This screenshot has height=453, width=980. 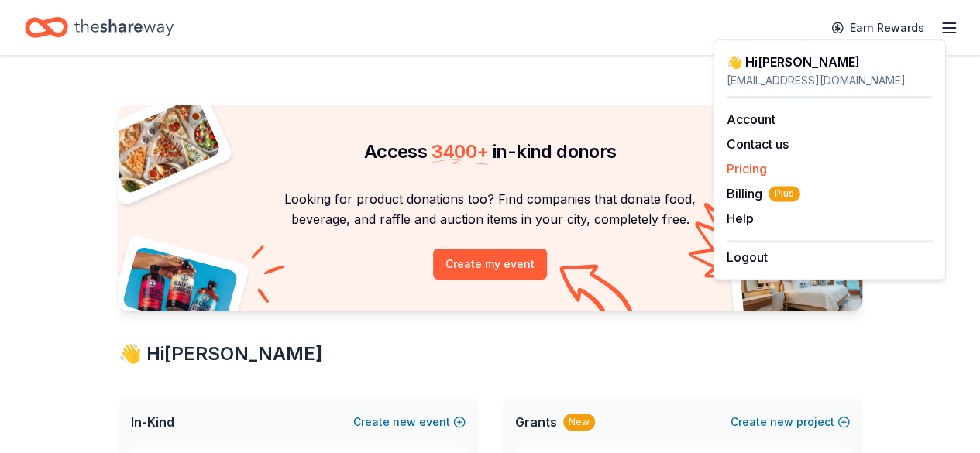 What do you see at coordinates (747, 169) in the screenshot?
I see `a: Pricing` at bounding box center [747, 169].